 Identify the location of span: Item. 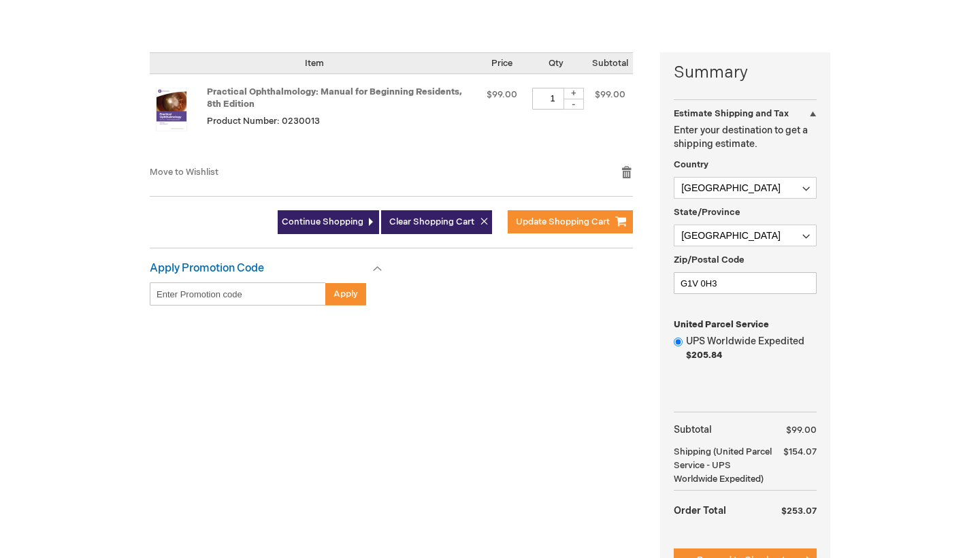
(314, 63).